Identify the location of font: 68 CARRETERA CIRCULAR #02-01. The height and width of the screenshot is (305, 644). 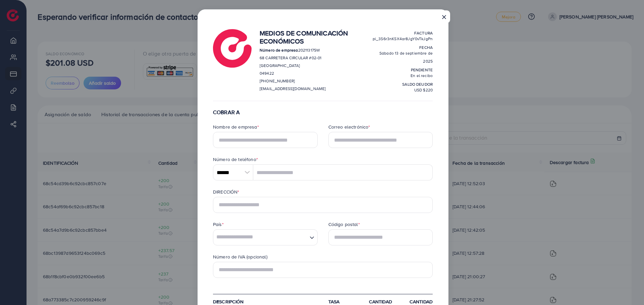
(290, 58).